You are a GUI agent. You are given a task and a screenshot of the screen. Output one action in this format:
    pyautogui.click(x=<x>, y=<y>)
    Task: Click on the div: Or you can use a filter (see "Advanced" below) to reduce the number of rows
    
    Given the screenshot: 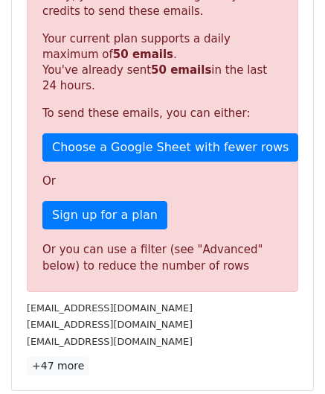 What is the action you would take?
    pyautogui.click(x=162, y=257)
    